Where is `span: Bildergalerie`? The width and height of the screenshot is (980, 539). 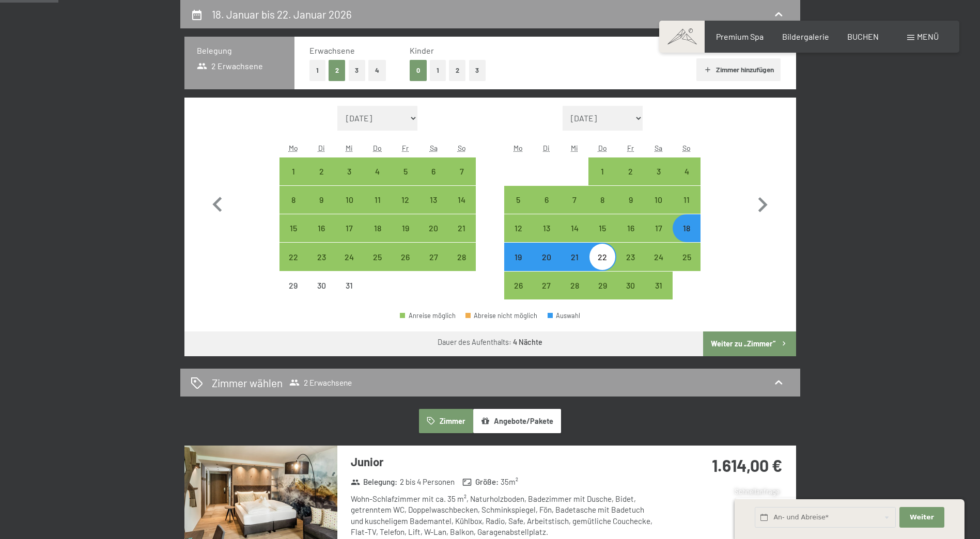 span: Bildergalerie is located at coordinates (805, 36).